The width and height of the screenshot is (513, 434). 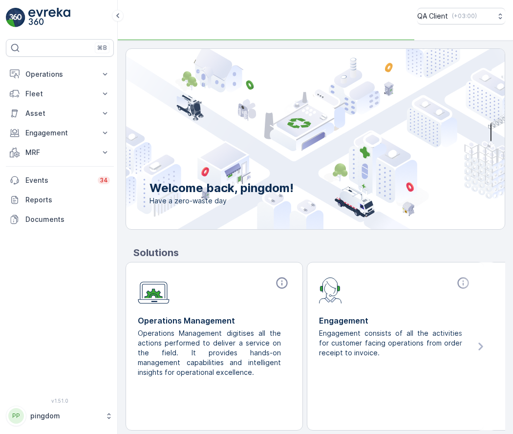 What do you see at coordinates (60, 133) in the screenshot?
I see `button: Engagement` at bounding box center [60, 133].